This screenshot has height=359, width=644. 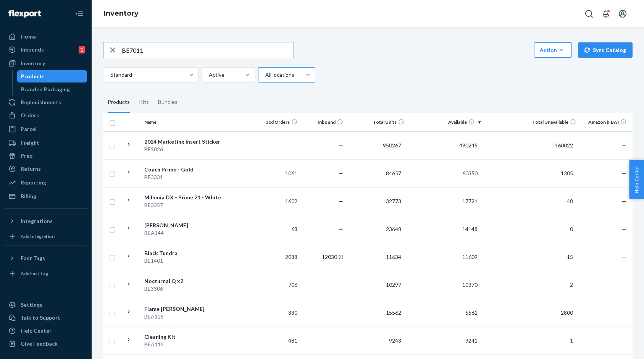 What do you see at coordinates (277, 312) in the screenshot?
I see `td: 330` at bounding box center [277, 312].